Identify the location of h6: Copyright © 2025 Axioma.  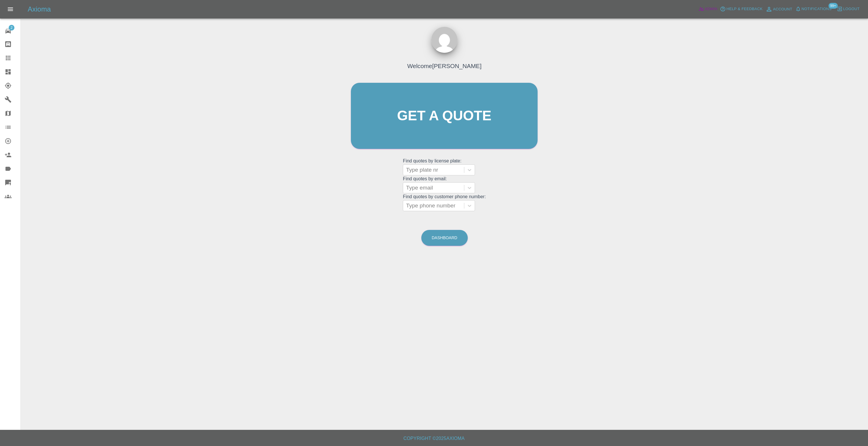
(434, 439).